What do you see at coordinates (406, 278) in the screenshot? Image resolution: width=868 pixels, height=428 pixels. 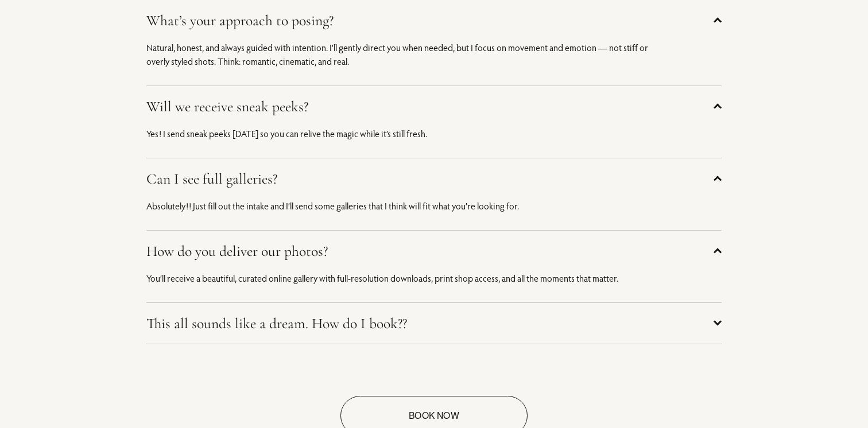 I see `p: You’ll receive a beautiful, curated online gallery with full-resolution downloads, print shop acc...` at bounding box center [406, 278].